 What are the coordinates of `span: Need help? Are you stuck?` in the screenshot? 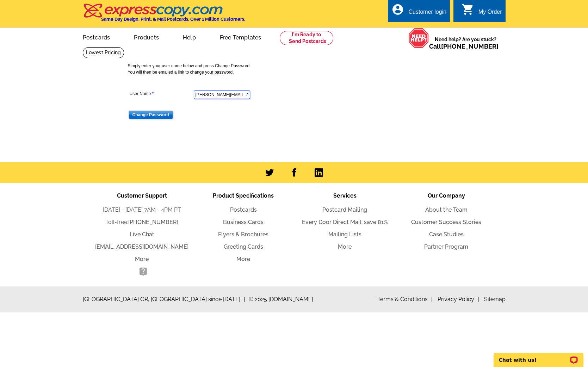 It's located at (465, 43).